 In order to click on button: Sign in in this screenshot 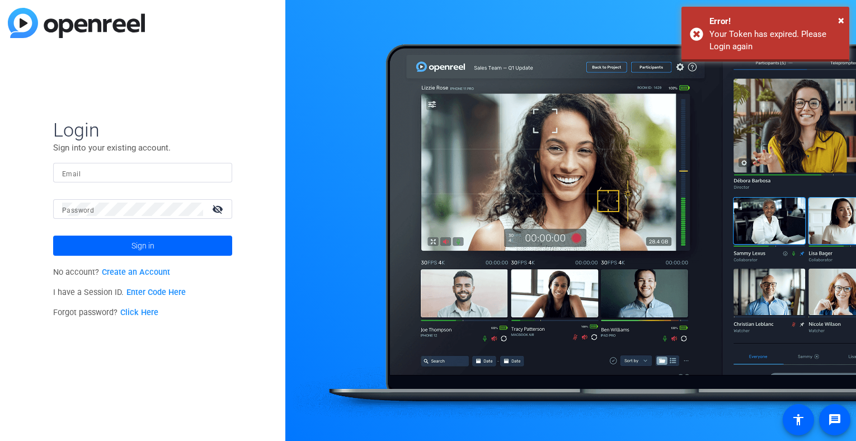, I will do `click(143, 246)`.